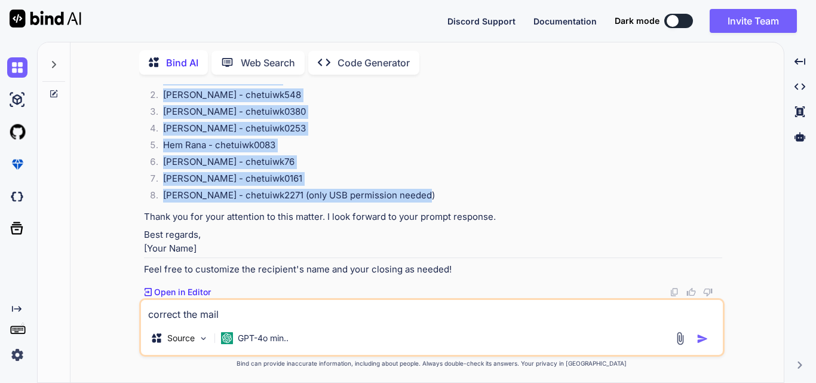  Describe the element at coordinates (565, 21) in the screenshot. I see `span: Documentation` at that location.